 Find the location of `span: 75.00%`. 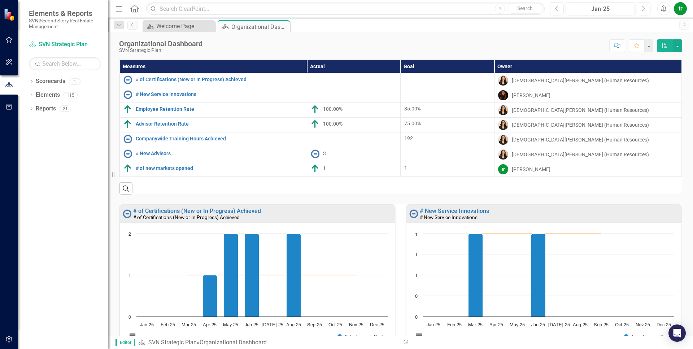

span: 75.00% is located at coordinates (413, 123).